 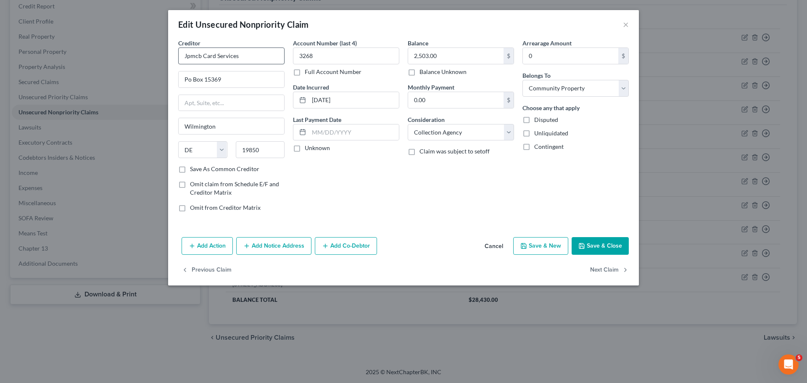 I want to click on label: Arrearage Amount, so click(x=547, y=43).